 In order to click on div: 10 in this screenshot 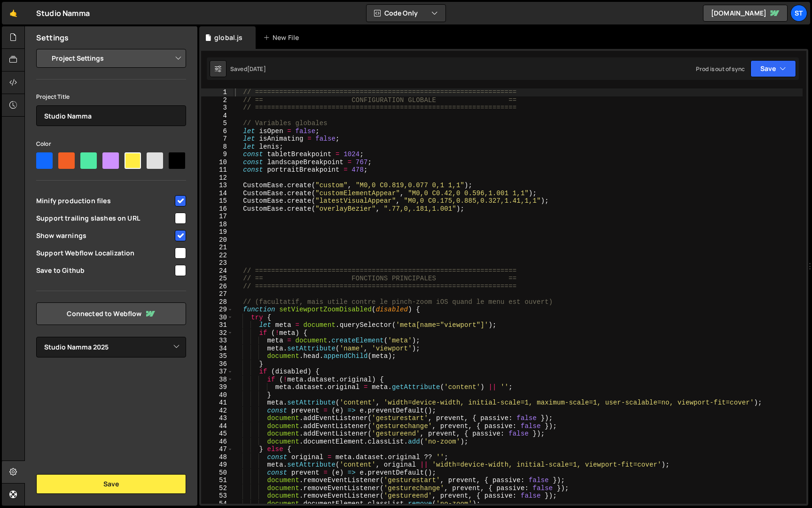, I will do `click(217, 163)`.